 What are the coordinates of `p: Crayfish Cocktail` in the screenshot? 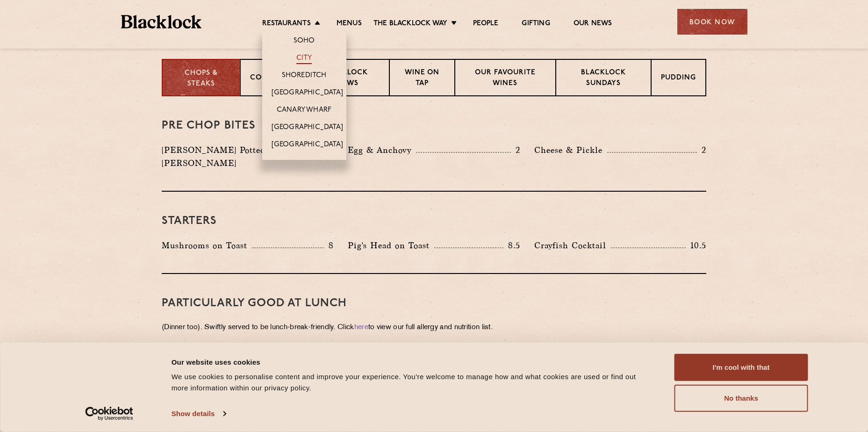 It's located at (572, 245).